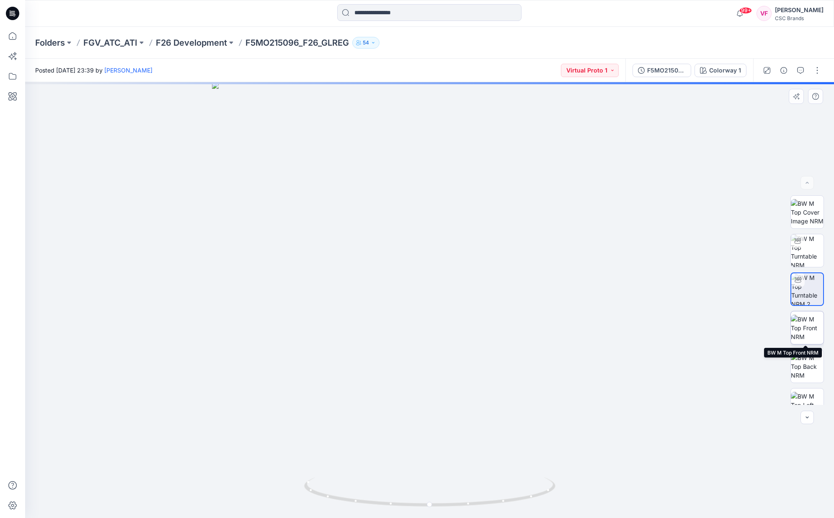 The image size is (834, 518). What do you see at coordinates (807, 212) in the screenshot?
I see `img: BW M Top Cover Image NRM` at bounding box center [807, 212].